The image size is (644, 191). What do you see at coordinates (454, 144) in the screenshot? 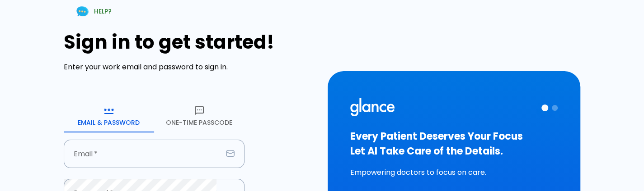
I see `h3: Every Patient Deserves Your Focus Let AI Take Care of the Details.` at bounding box center [454, 144].